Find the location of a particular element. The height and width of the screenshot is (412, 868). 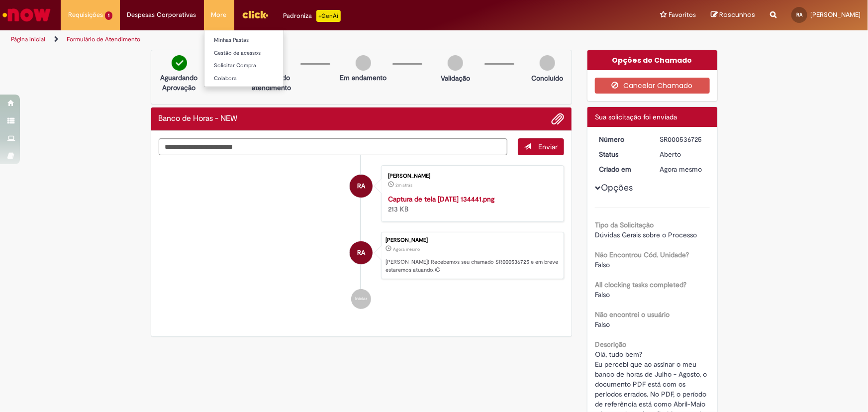

div: Padroniza is located at coordinates (312, 16).